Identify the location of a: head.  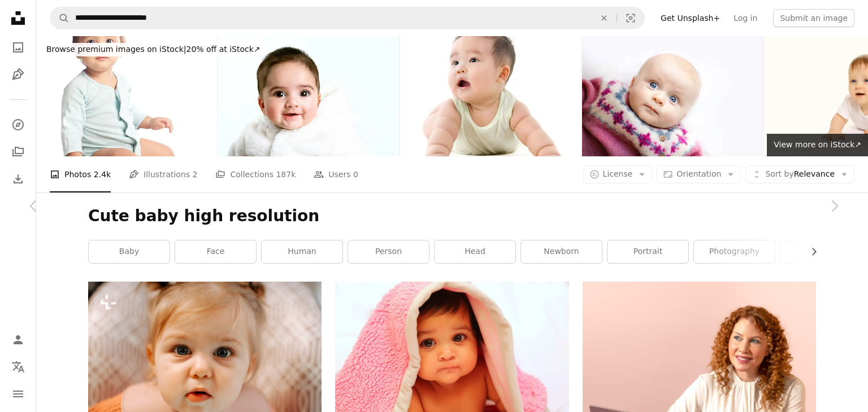
(475, 252).